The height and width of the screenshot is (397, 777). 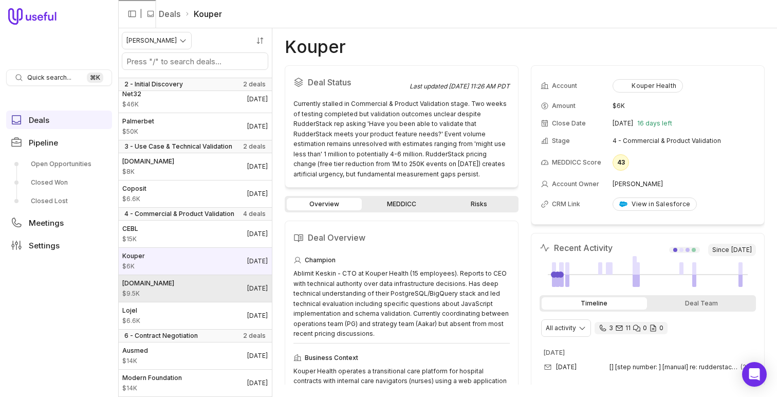 What do you see at coordinates (564, 86) in the screenshot?
I see `span: Account` at bounding box center [564, 86].